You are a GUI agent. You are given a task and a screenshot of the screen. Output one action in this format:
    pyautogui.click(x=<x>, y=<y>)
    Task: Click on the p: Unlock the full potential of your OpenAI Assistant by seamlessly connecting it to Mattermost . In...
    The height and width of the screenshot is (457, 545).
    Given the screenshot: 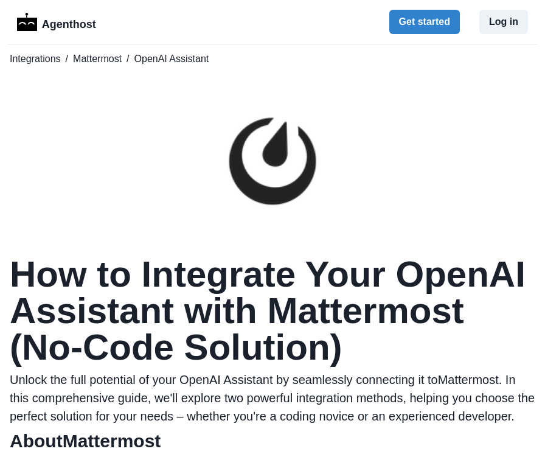 What is the action you would take?
    pyautogui.click(x=273, y=398)
    